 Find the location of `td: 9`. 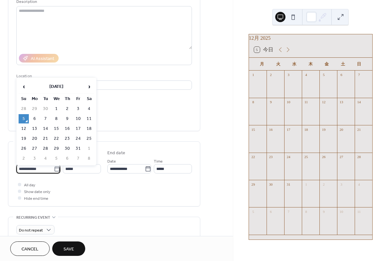

td: 9 is located at coordinates (67, 119).